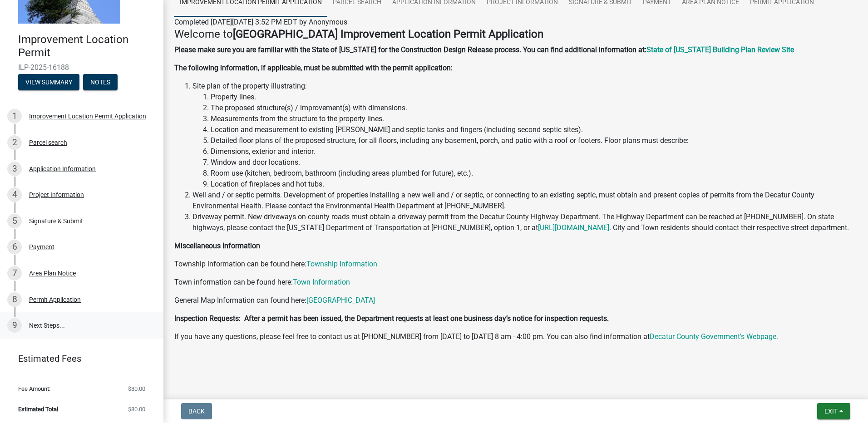  I want to click on strong: Inspection Requests: After a permit has been issued, the Department requests at least one busines..., so click(391, 318).